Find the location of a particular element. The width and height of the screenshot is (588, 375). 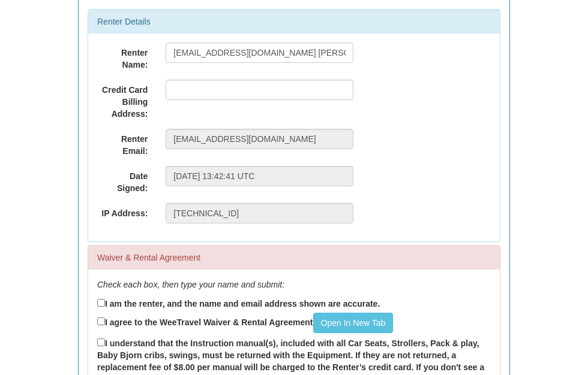

label: Date Signed: is located at coordinates (123, 180).